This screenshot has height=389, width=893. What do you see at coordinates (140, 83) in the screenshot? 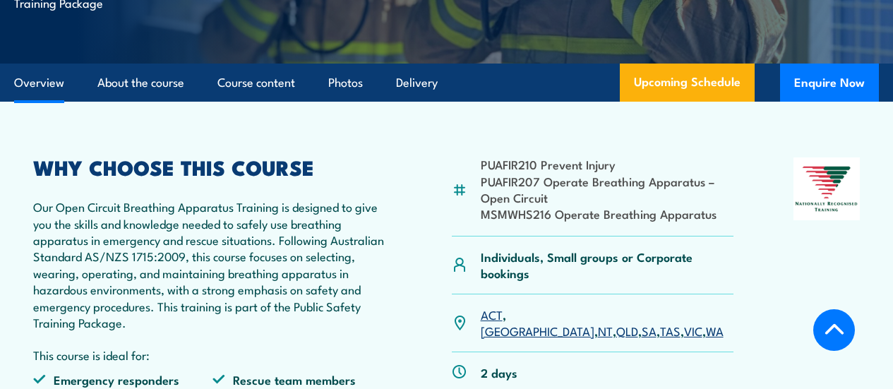
I see `a: About the course` at bounding box center [140, 83].